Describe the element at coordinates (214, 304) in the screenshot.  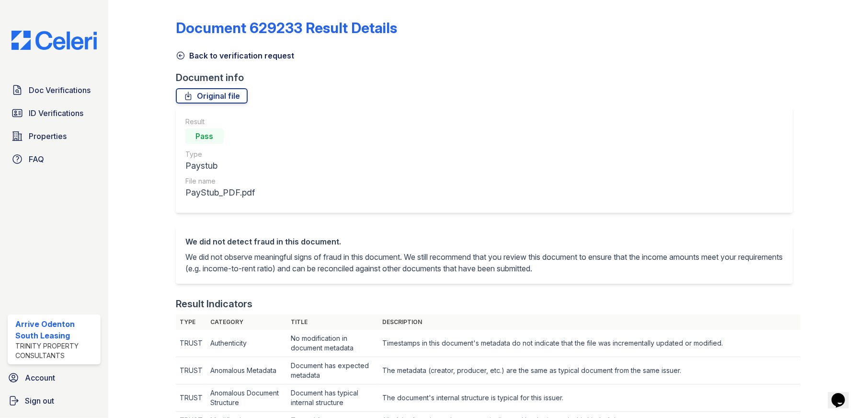
I see `div: Result Indicators` at that location.